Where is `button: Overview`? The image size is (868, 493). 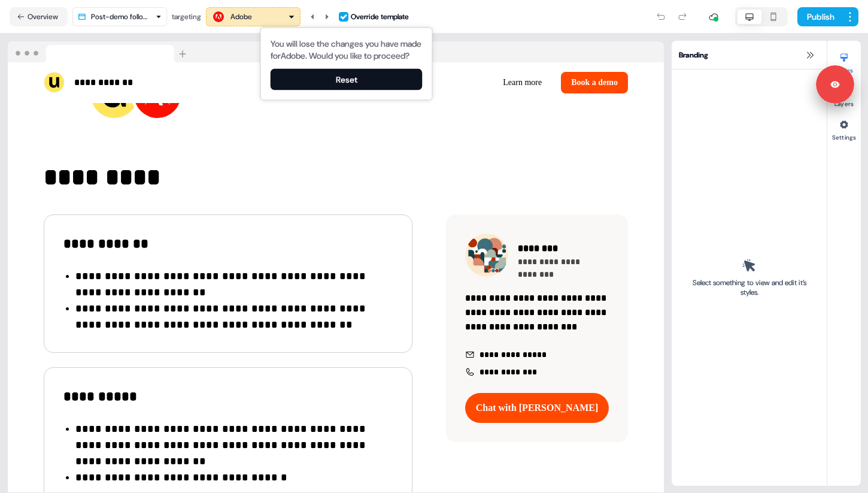
button: Overview is located at coordinates (39, 17).